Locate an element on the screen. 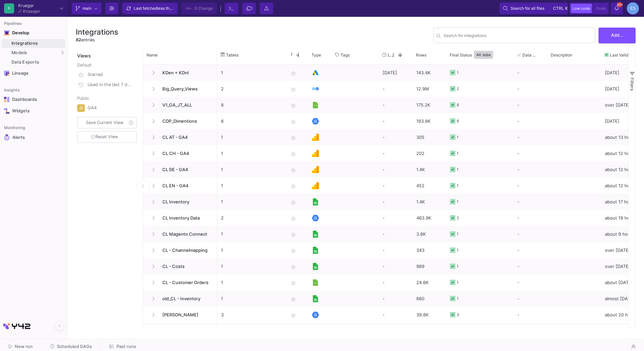  span: Type is located at coordinates (316, 55).